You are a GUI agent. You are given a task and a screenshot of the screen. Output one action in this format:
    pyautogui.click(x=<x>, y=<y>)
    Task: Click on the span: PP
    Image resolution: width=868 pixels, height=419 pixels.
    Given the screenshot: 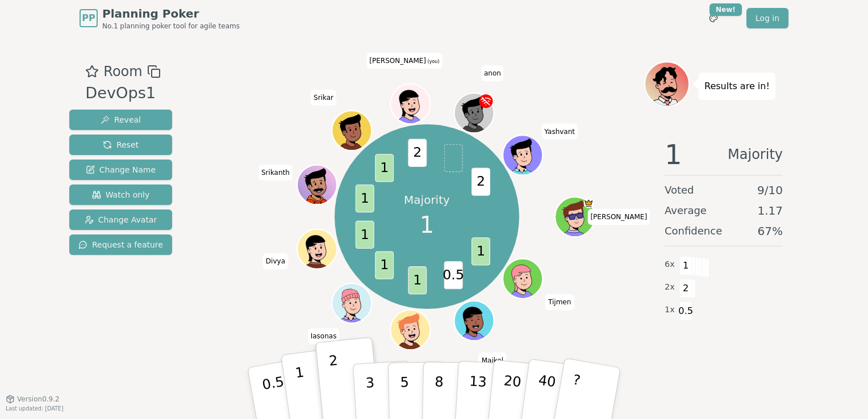 What is the action you would take?
    pyautogui.click(x=88, y=18)
    